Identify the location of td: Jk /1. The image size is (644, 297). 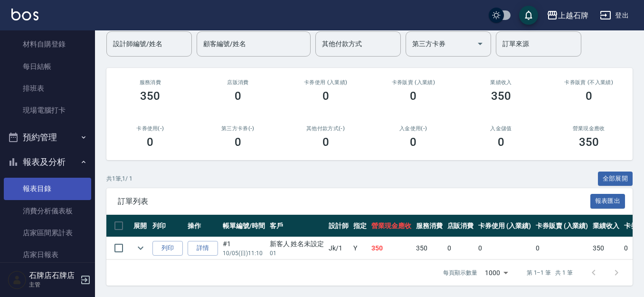
(339, 248).